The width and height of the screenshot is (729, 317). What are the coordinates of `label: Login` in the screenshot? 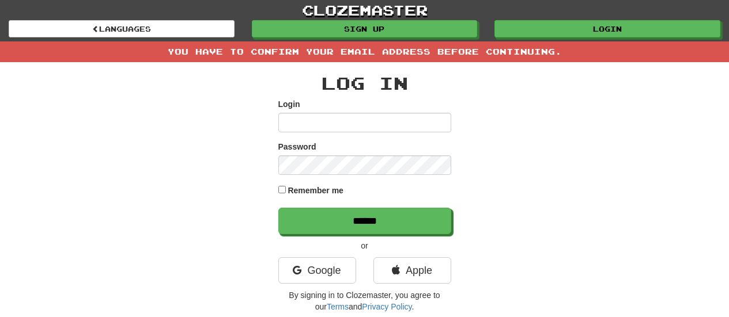 It's located at (289, 104).